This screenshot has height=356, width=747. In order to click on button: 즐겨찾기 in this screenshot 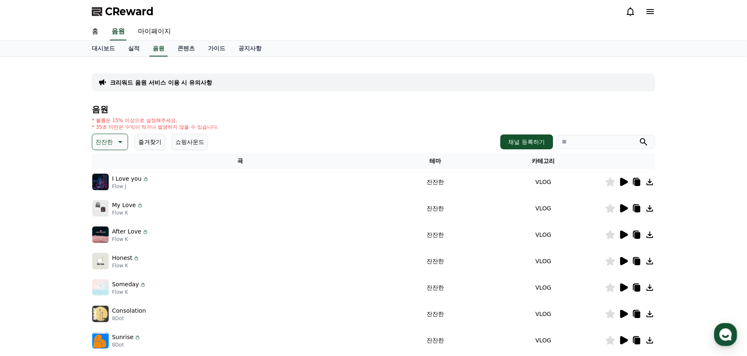, I will do `click(150, 142)`.